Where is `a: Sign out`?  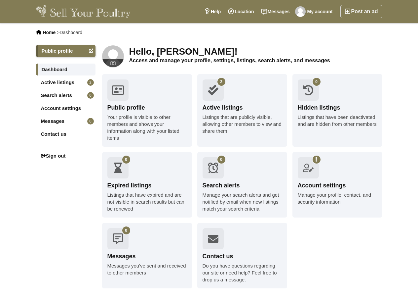
a: Sign out is located at coordinates (66, 156).